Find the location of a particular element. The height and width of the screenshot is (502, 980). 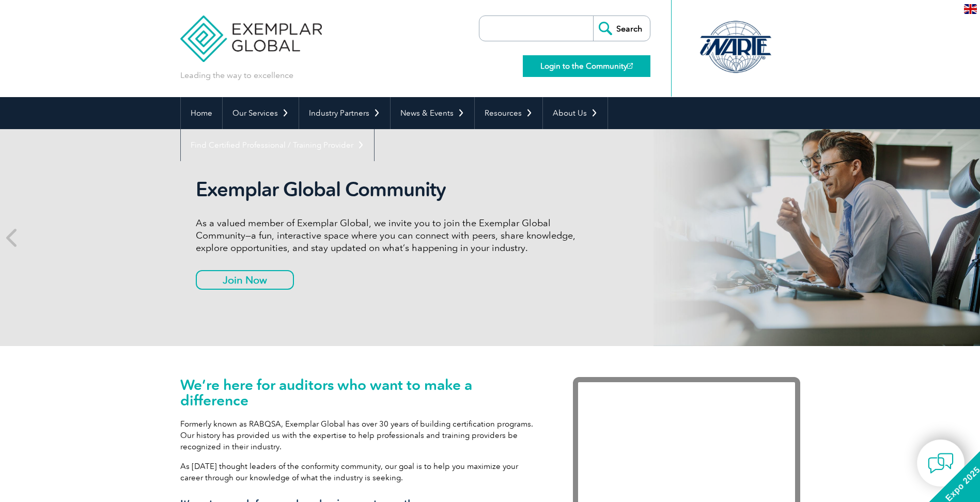

a: Industry Partners is located at coordinates (345, 113).